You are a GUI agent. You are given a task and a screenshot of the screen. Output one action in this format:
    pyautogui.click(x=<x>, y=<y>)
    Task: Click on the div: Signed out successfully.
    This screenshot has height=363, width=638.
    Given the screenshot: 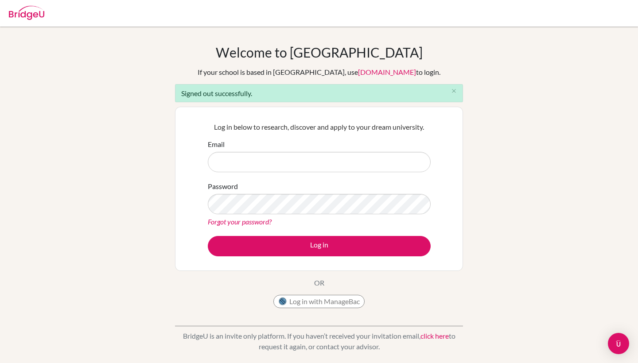 What is the action you would take?
    pyautogui.click(x=319, y=93)
    